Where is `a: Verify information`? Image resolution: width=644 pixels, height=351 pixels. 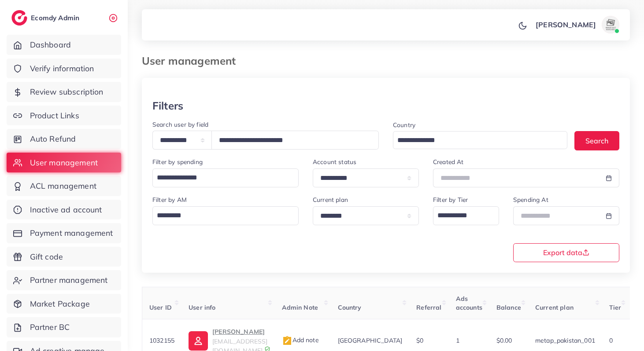
a: Verify information is located at coordinates (64, 69).